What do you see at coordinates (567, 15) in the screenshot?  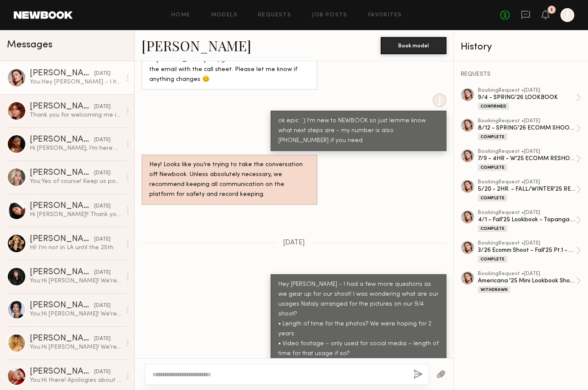 I see `a: J` at bounding box center [567, 15].